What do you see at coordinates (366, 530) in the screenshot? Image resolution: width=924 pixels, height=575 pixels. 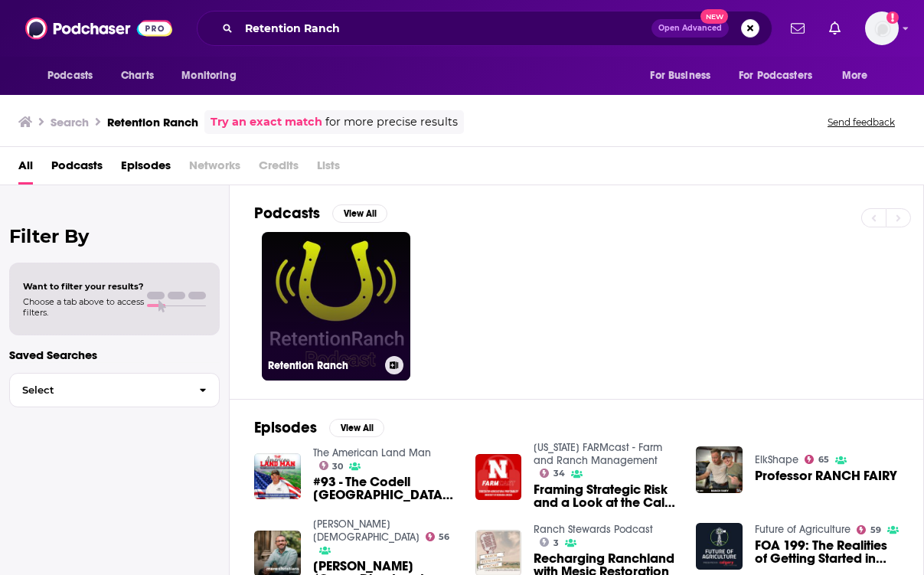 I see `a: Mere Christians` at bounding box center [366, 530].